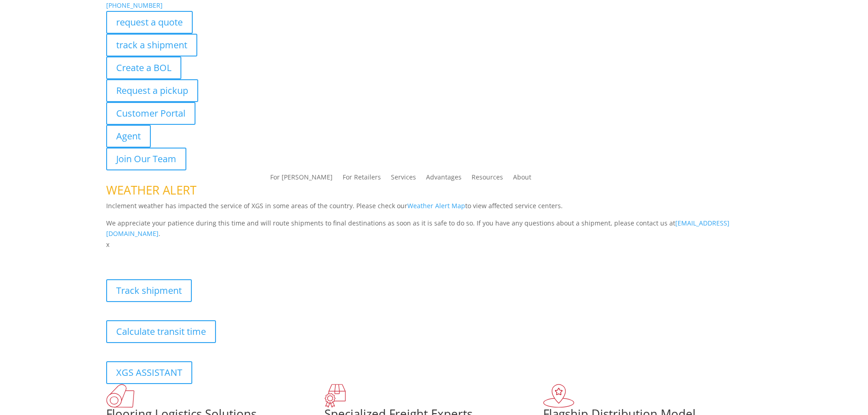  I want to click on a: For Retailers, so click(362, 179).